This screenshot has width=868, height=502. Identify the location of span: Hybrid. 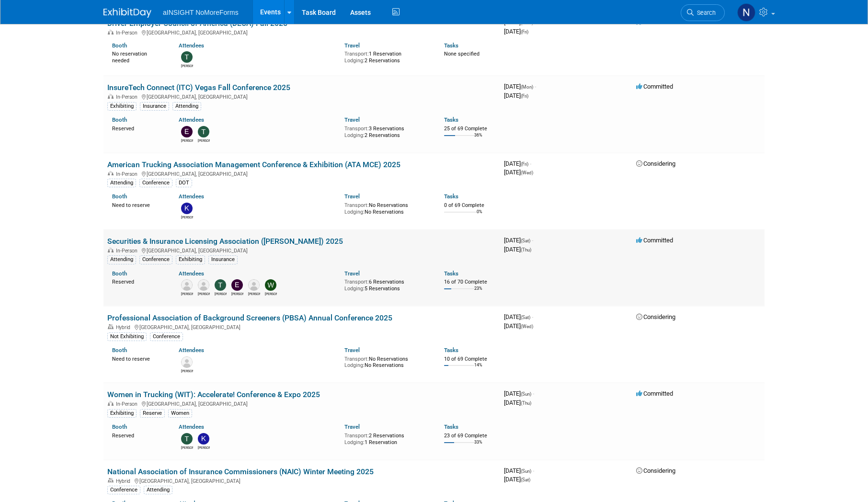
(124, 327).